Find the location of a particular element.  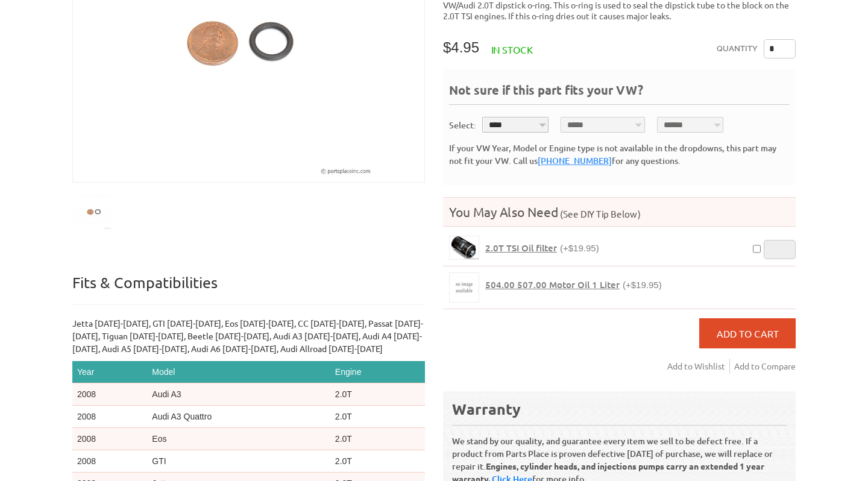

a: 504.00 507.00 Motor Oil 1 Liter is located at coordinates (464, 288).